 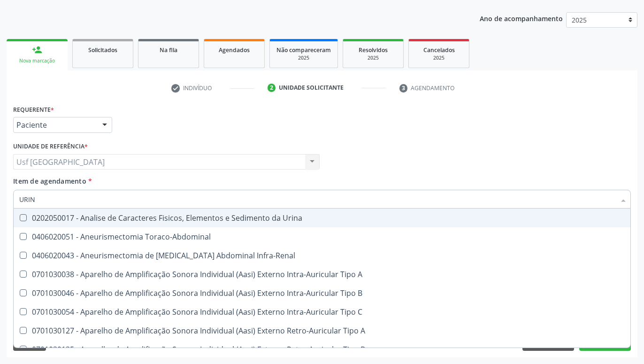 I want to click on span: Não compareceram, so click(x=304, y=50).